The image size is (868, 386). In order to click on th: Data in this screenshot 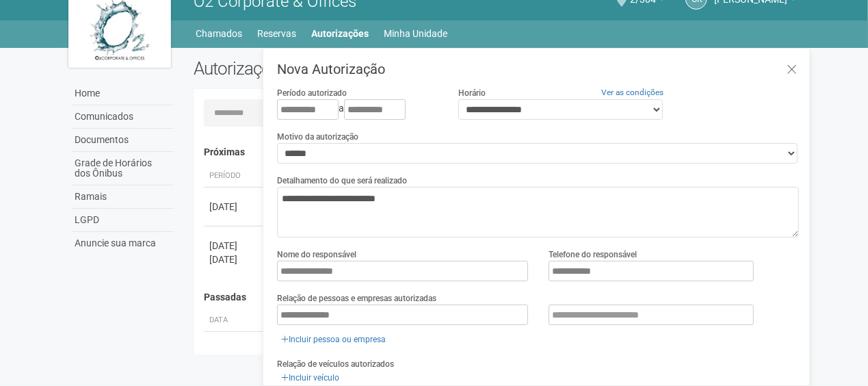, I will do `click(235, 320)`.